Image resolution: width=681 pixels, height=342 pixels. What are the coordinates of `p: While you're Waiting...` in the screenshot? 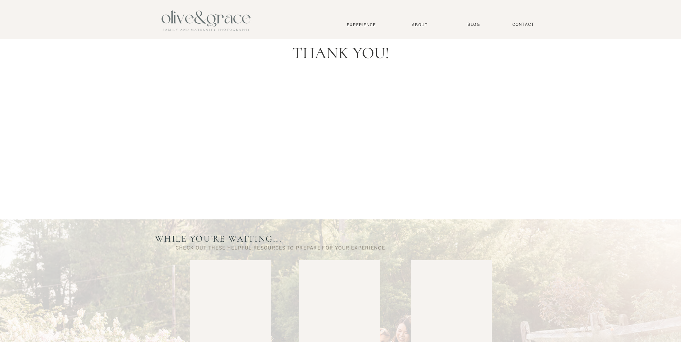 It's located at (219, 250).